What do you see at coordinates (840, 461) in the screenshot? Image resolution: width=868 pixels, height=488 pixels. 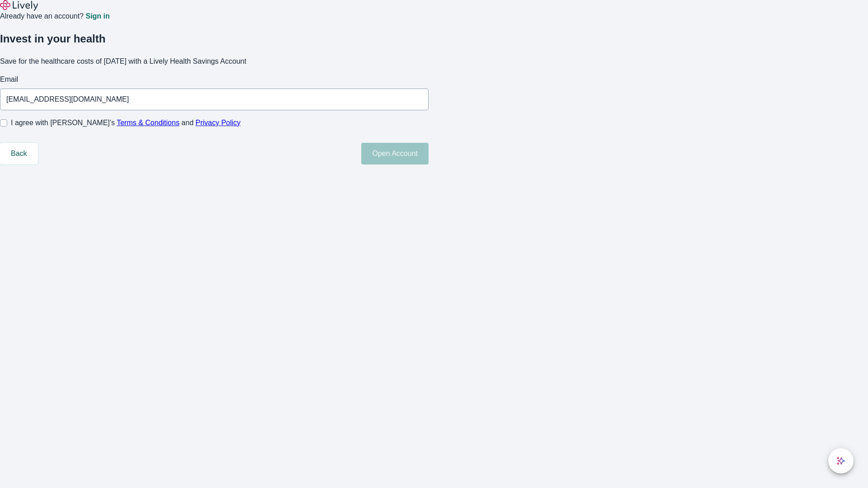 I see `button: chat` at bounding box center [840, 461].